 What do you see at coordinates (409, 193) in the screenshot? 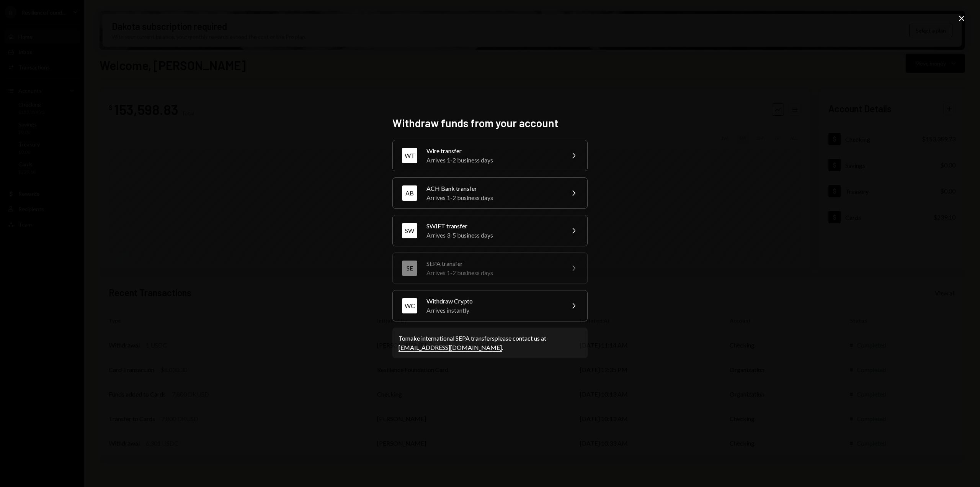
I see `div: AB` at bounding box center [409, 193].